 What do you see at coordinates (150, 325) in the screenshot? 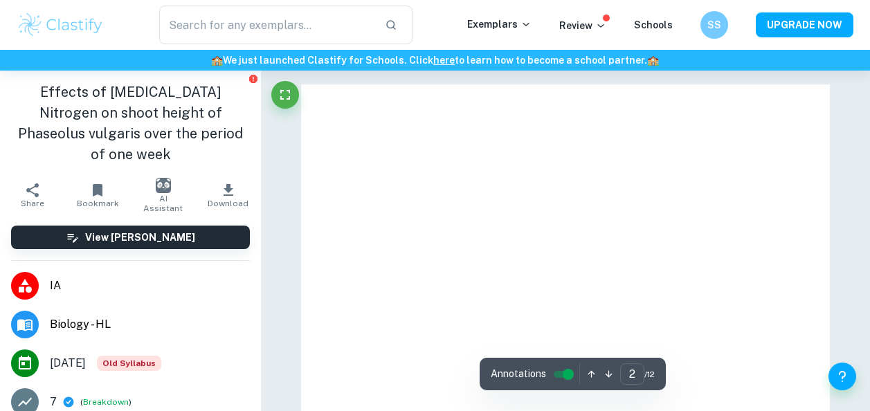
I see `span: Biology - HL` at bounding box center [150, 325].